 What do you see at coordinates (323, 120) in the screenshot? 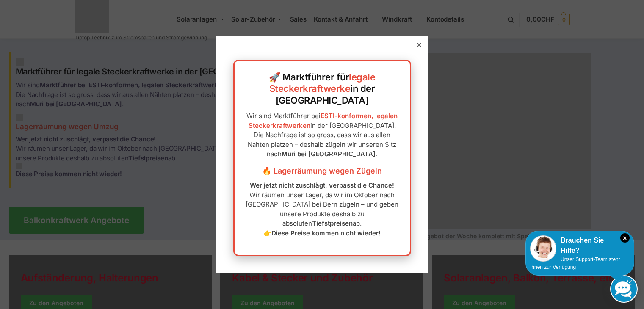
I see `a: ESTI-konformen, legalen Steckerkraftwerken` at bounding box center [323, 120].